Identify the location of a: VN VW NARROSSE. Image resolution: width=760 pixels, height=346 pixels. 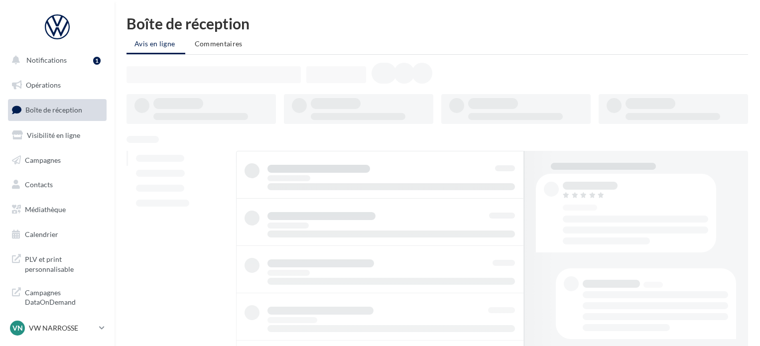
(57, 328).